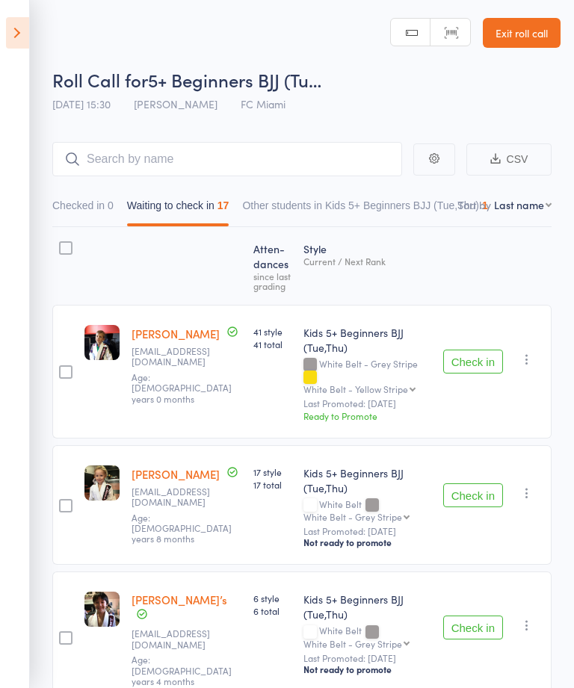  Describe the element at coordinates (100, 79) in the screenshot. I see `span: Roll Call for` at that location.